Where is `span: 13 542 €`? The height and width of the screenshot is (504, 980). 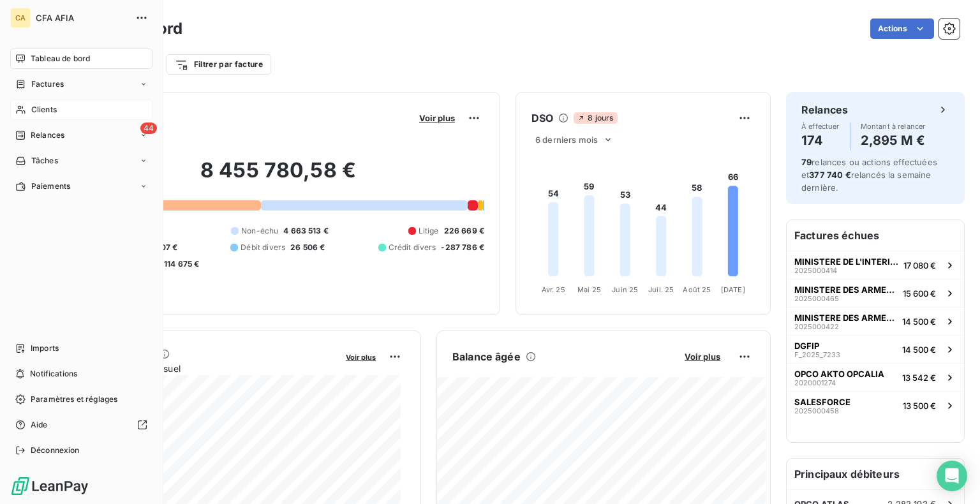 span: 13 542 € is located at coordinates (918, 377).